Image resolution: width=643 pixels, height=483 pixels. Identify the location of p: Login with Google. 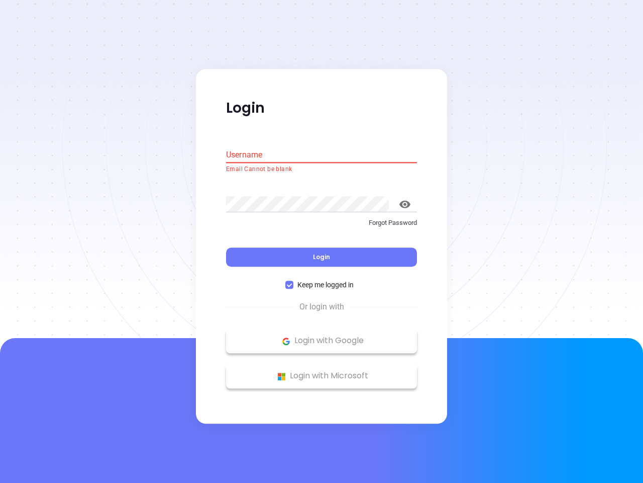
(322, 341).